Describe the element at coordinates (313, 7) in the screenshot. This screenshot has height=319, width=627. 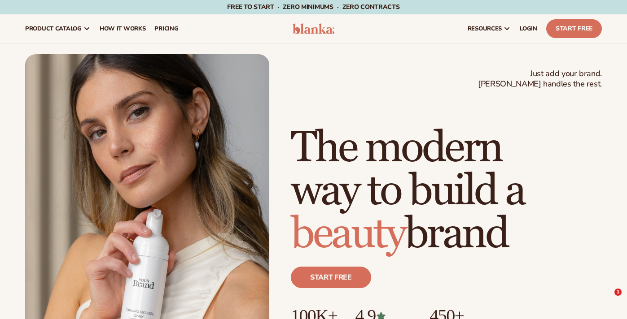
I see `span: Free to start · ZERO minimums · ZERO contracts` at that location.